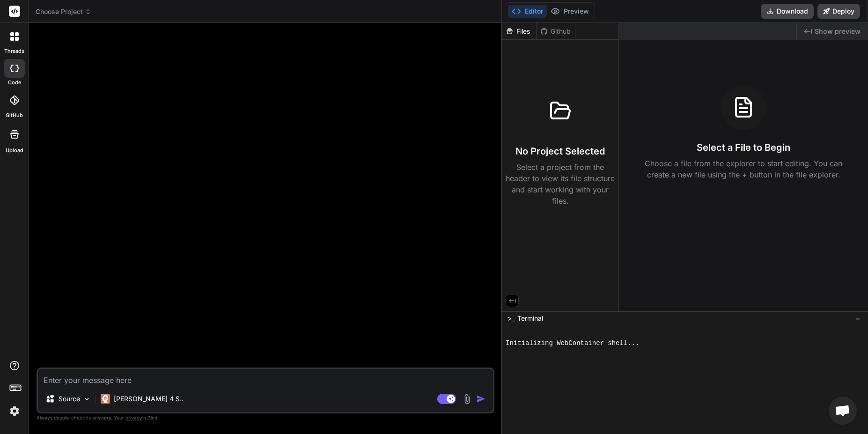 The image size is (868, 434). Describe the element at coordinates (86, 399) in the screenshot. I see `img: Pick Models` at that location.